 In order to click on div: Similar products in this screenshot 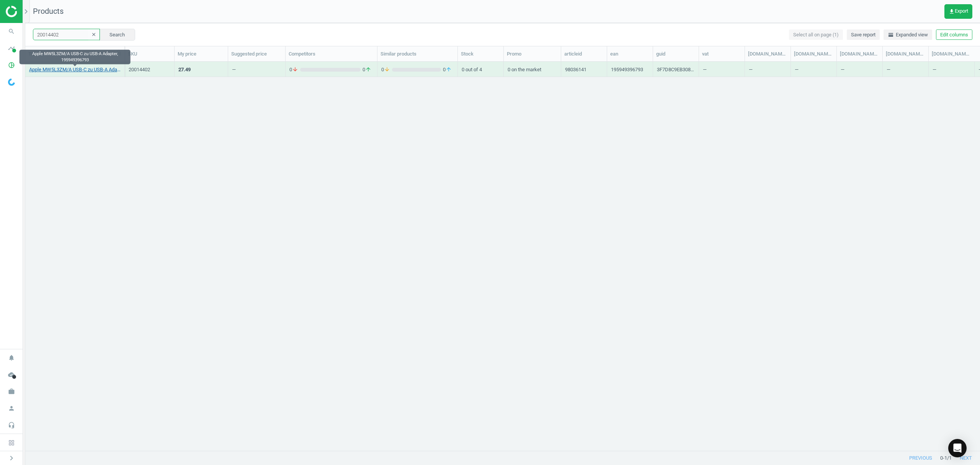, I will do `click(417, 54)`.